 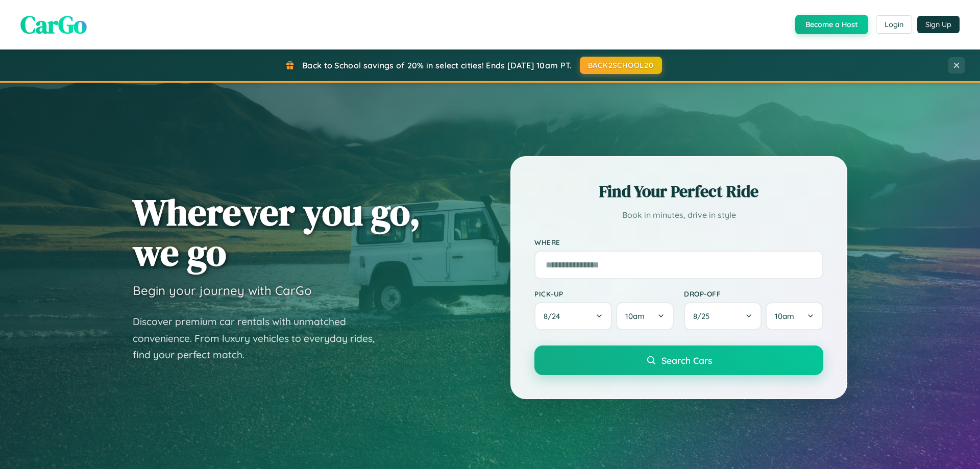 I want to click on label: Pick-up, so click(x=604, y=294).